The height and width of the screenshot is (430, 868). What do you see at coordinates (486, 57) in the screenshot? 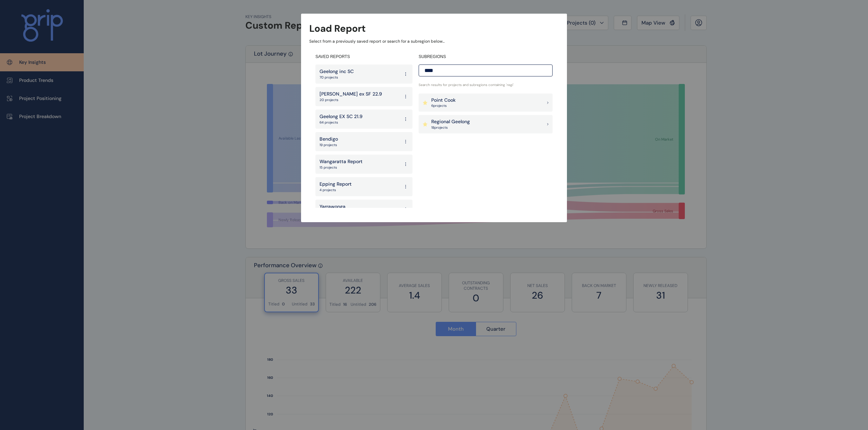
I see `h4: SUBREGIONS` at bounding box center [486, 57].